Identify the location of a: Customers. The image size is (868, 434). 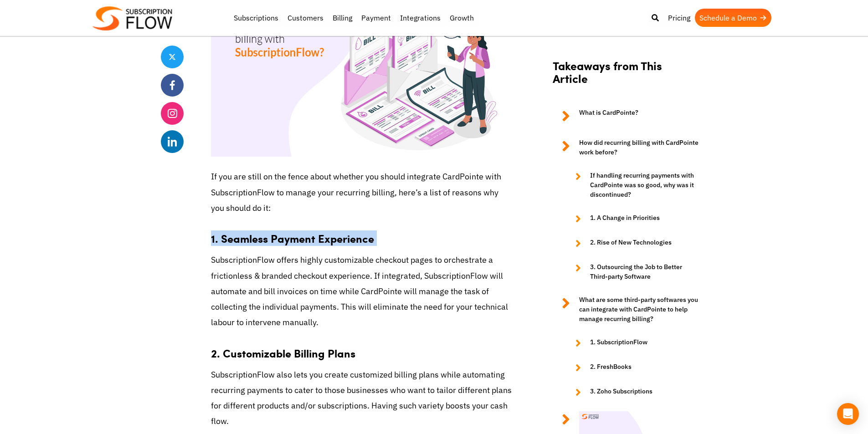
(306, 18).